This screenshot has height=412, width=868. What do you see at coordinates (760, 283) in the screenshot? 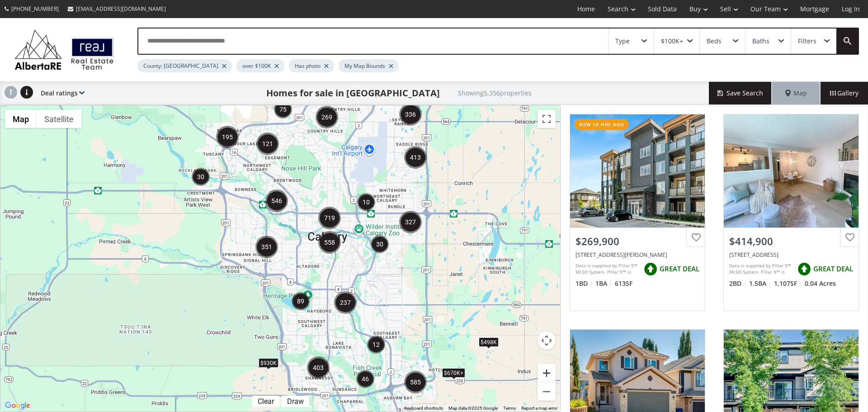
I see `span: 1.5 BA` at bounding box center [760, 283].